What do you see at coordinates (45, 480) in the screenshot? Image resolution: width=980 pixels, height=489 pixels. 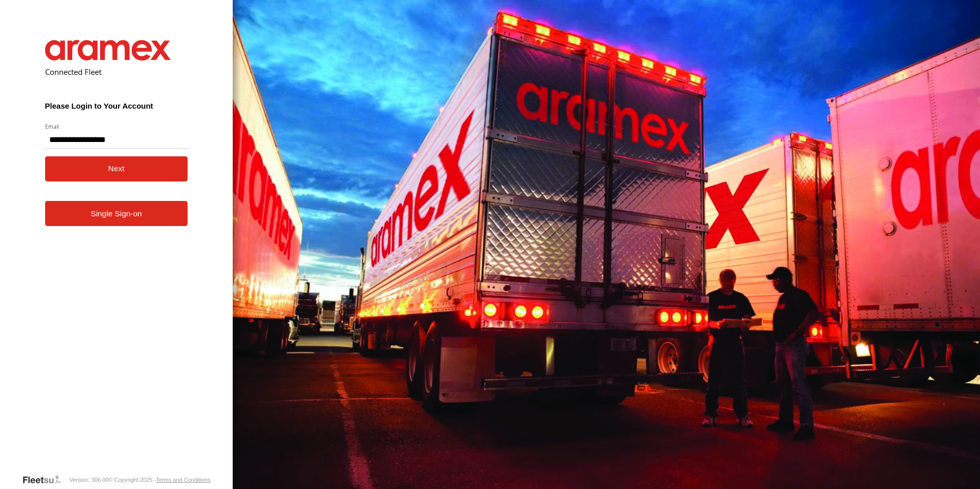 I see `a: Visit our Website` at bounding box center [45, 480].